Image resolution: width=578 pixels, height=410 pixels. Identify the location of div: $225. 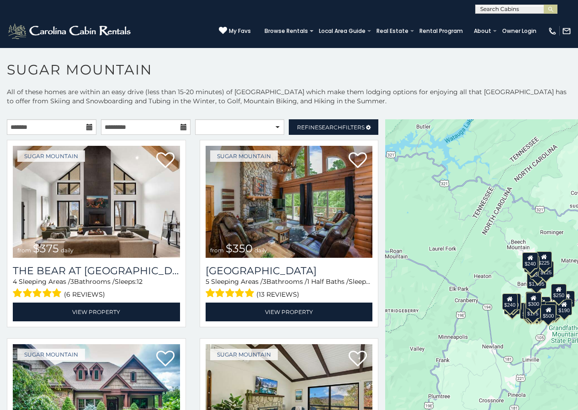
(544, 260).